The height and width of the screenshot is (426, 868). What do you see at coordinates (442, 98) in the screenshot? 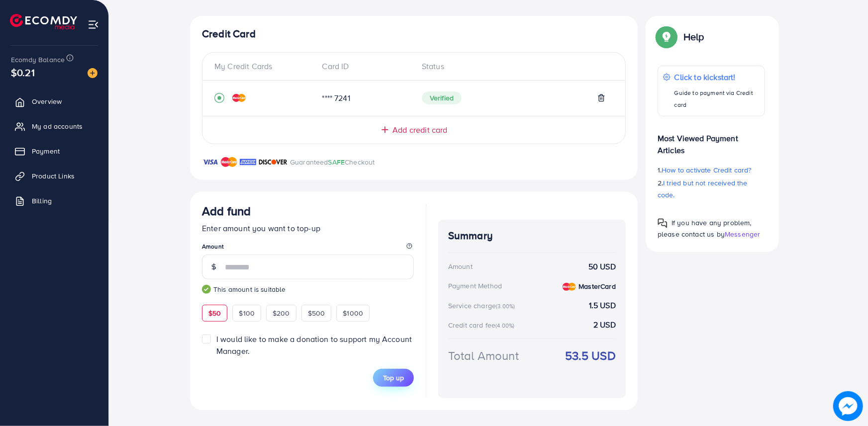
I see `span: Verified` at bounding box center [442, 98].